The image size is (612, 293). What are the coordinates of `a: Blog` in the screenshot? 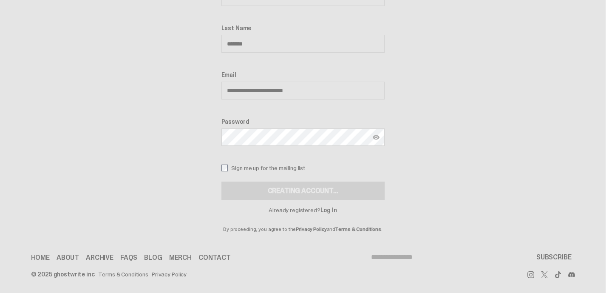 It's located at (153, 258).